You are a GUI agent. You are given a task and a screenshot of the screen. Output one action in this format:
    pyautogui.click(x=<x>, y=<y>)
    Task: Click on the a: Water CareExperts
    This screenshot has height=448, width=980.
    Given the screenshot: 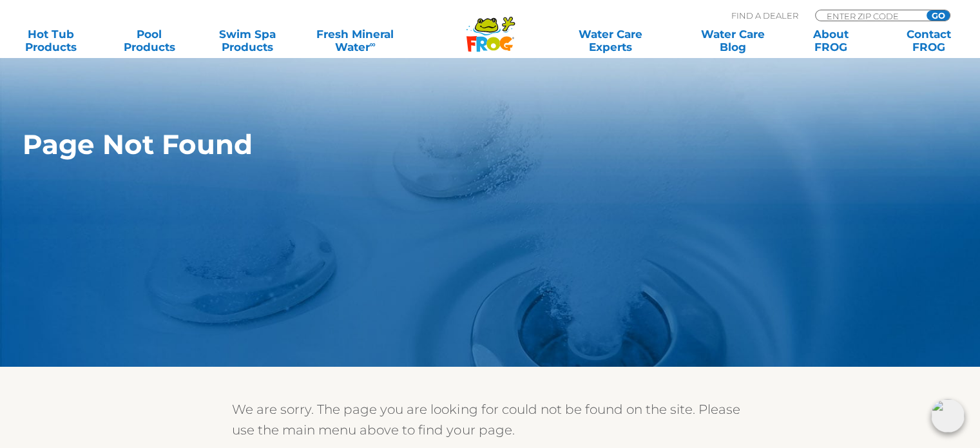 What is the action you would take?
    pyautogui.click(x=610, y=41)
    